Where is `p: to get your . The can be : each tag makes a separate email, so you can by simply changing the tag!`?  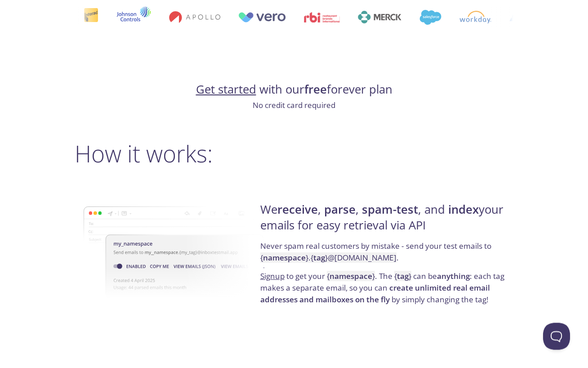 p: to get your . The can be : each tag makes a separate email, so you can by simply changing the tag! is located at coordinates (385, 288).